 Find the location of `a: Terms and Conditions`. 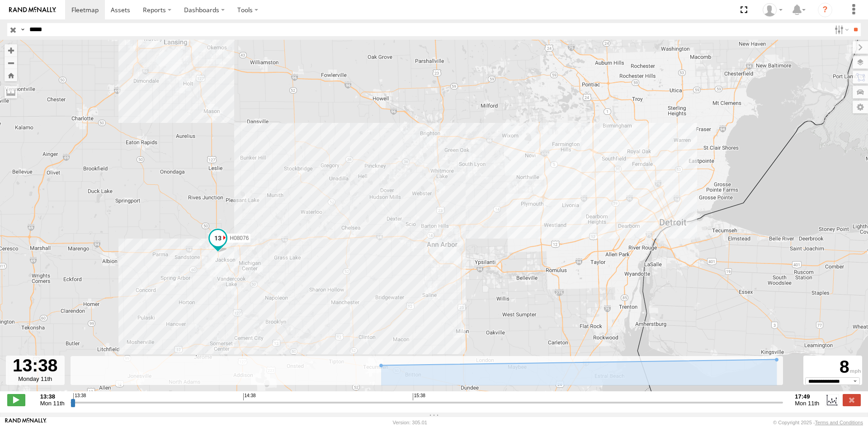

a: Terms and Conditions is located at coordinates (839, 422).